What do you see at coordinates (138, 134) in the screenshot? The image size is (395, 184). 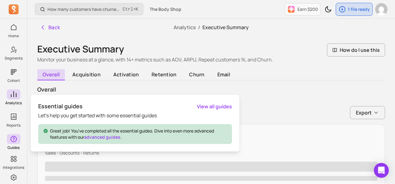 I see `p: Great job! You've completed all the essential guides. Dive into even more advanced features with ...` at bounding box center [138, 134].